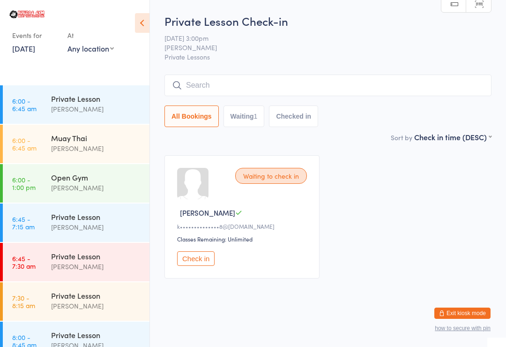 The width and height of the screenshot is (506, 347). Describe the element at coordinates (453, 137) in the screenshot. I see `div: Check in time (DESC)` at that location.